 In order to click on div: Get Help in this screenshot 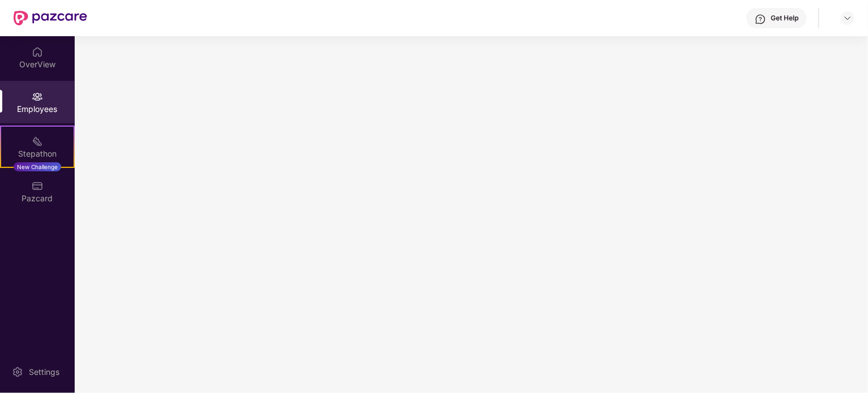, I will do `click(784, 18)`.